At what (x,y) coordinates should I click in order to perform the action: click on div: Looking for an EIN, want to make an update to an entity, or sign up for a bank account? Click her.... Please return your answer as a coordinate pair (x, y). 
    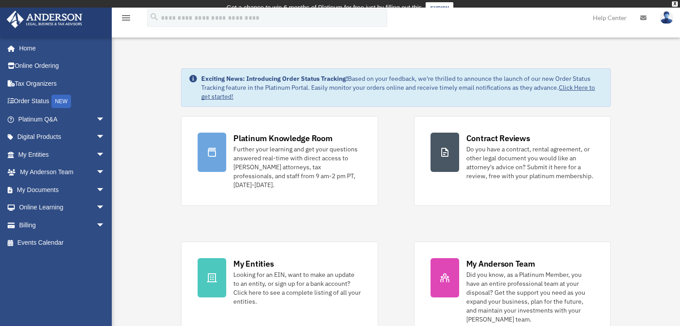
    Looking at the image, I should click on (297, 288).